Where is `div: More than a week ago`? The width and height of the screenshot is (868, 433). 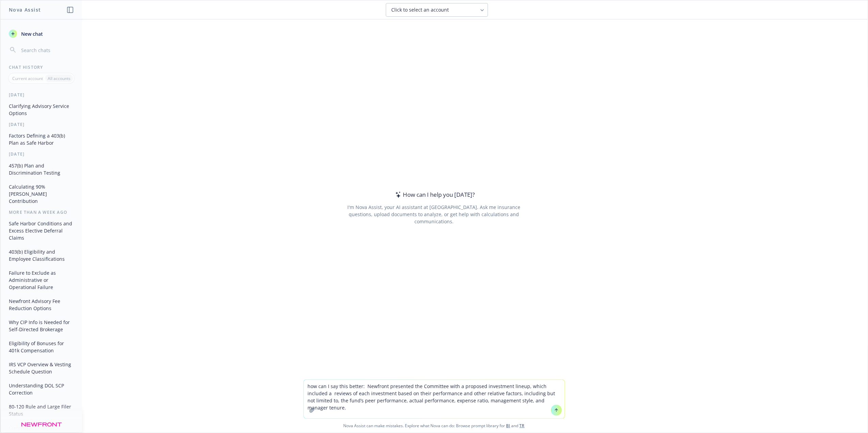
div: More than a week ago is located at coordinates (41, 212).